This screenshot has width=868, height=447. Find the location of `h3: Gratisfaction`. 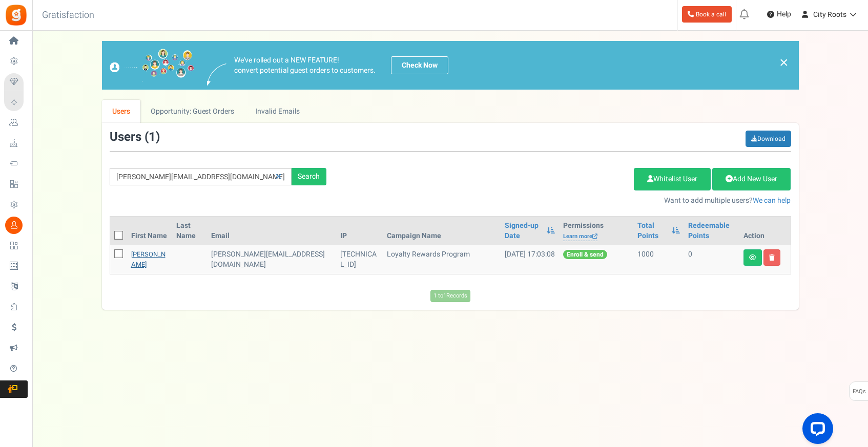

h3: Gratisfaction is located at coordinates (68, 16).